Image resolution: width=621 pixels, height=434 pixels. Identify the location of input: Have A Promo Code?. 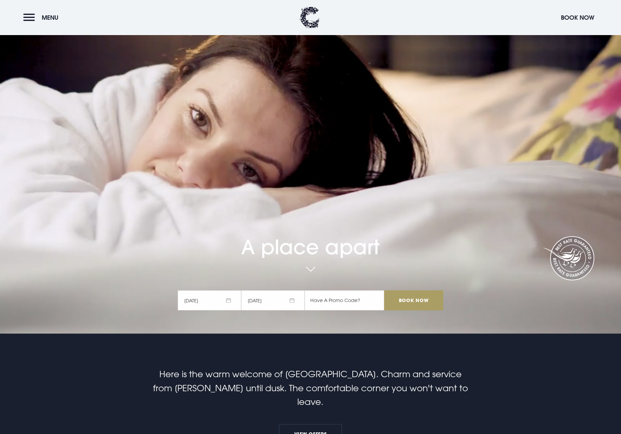
(345, 300).